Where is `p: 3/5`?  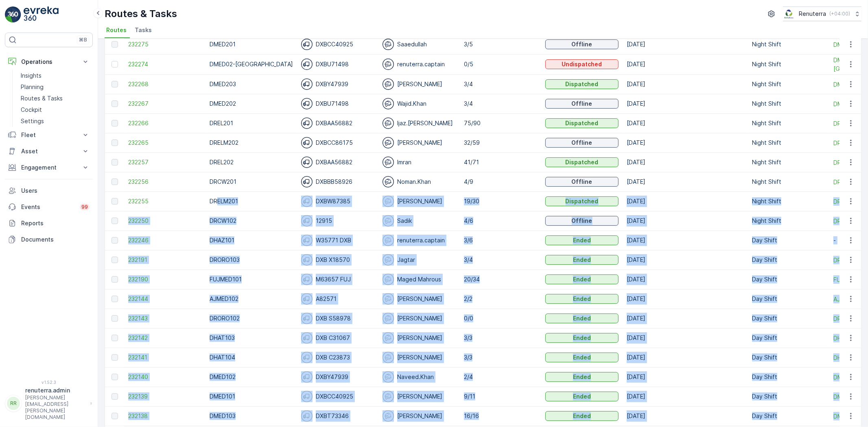 p: 3/5 is located at coordinates (500, 44).